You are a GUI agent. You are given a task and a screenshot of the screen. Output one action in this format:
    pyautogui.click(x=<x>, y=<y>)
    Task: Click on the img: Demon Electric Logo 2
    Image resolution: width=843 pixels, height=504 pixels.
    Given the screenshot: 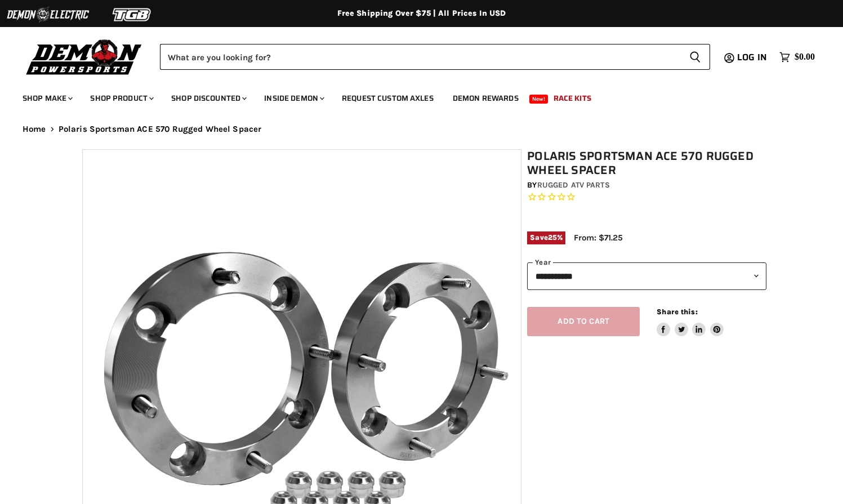 What is the action you would take?
    pyautogui.click(x=48, y=14)
    